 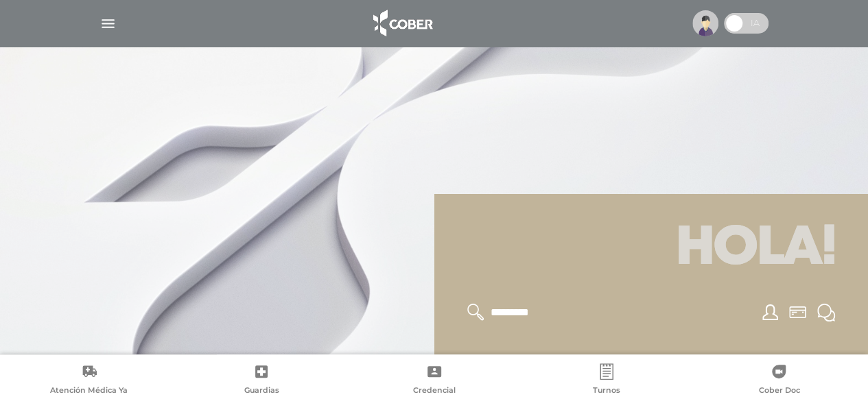 I want to click on a: Cober Doc, so click(x=779, y=381).